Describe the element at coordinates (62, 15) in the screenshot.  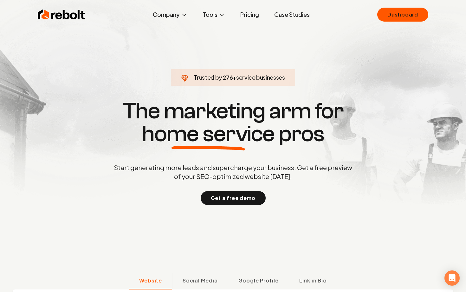
I see `img: Rebolt Logo` at that location.